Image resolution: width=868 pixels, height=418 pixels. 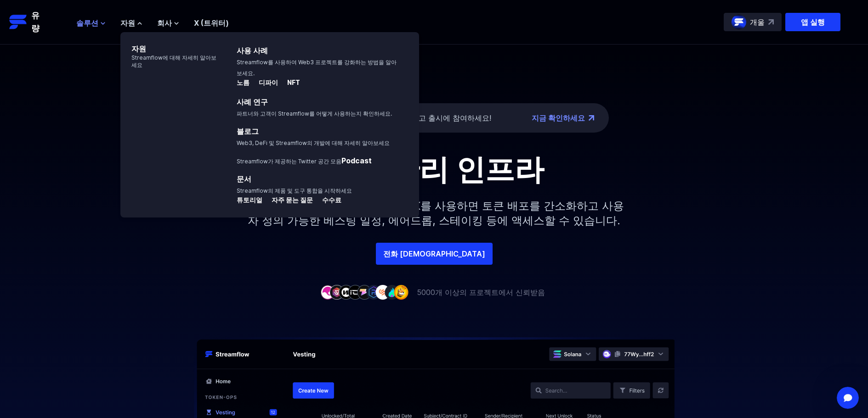 What do you see at coordinates (268, 82) in the screenshot?
I see `font: 디파이` at bounding box center [268, 82].